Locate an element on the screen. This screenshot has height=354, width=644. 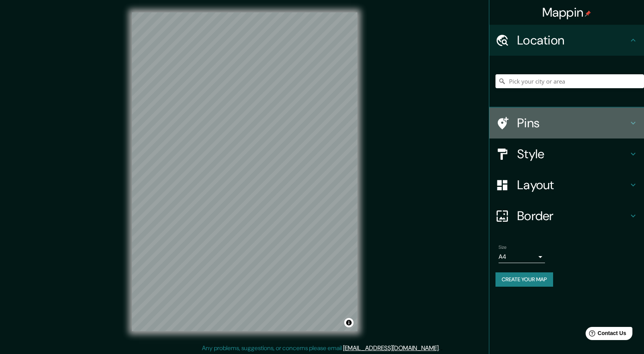
input: Pick your city or area is located at coordinates (570, 81).